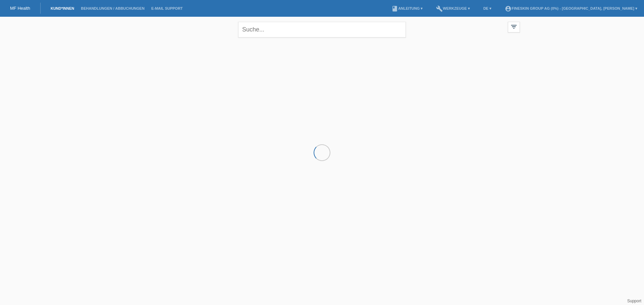 This screenshot has height=305, width=644. I want to click on a: E-Mail Support, so click(167, 8).